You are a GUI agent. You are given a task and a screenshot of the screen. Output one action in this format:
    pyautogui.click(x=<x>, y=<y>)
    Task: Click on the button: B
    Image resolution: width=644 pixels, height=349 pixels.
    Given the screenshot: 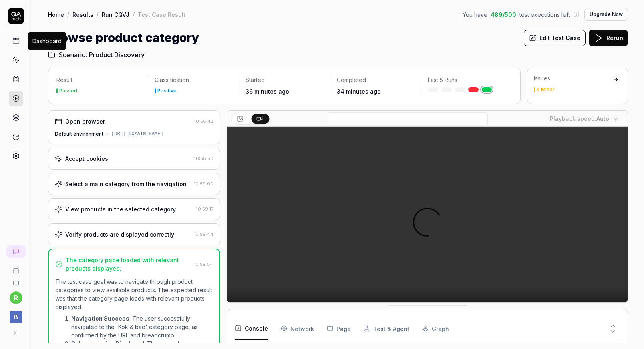 What is the action you would take?
    pyautogui.click(x=16, y=315)
    